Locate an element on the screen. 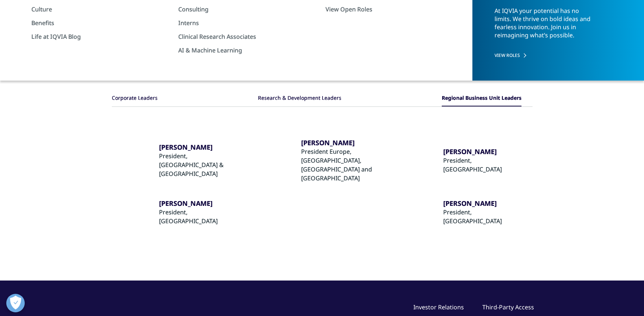  div: Corporate Leaders is located at coordinates (135, 98).